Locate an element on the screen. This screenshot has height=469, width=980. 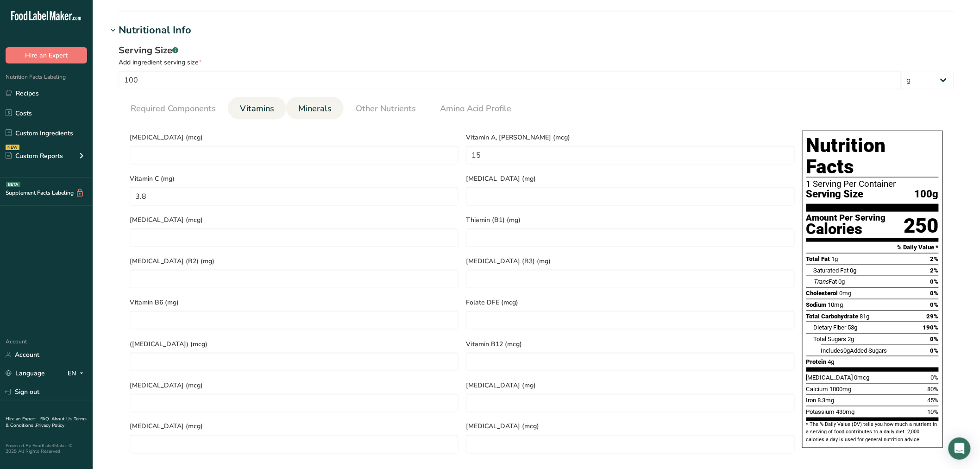
div: Powered By FoodLabelMaker © 2025 All Rights Reserved is located at coordinates (46, 449).